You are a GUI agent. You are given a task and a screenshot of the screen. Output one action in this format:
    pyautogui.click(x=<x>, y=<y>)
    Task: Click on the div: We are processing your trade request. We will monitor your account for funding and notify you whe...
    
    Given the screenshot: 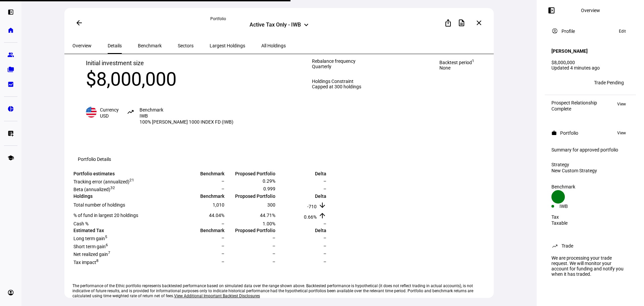 What is the action you would take?
    pyautogui.click(x=590, y=266)
    